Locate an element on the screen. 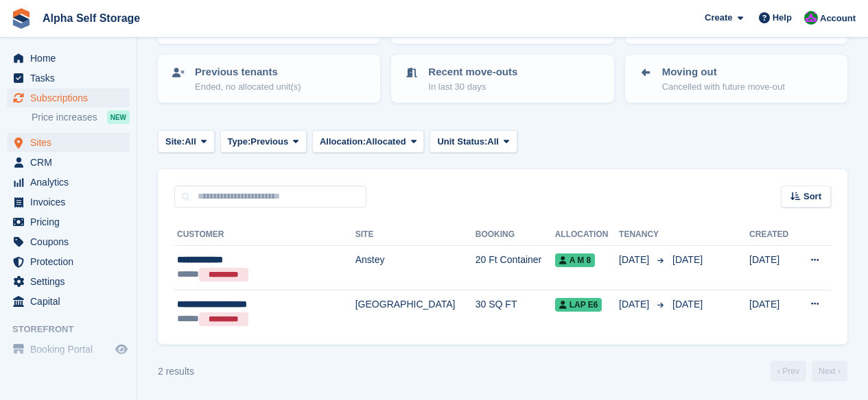 The image size is (868, 400). button: Allocation: Allocated is located at coordinates (368, 141).